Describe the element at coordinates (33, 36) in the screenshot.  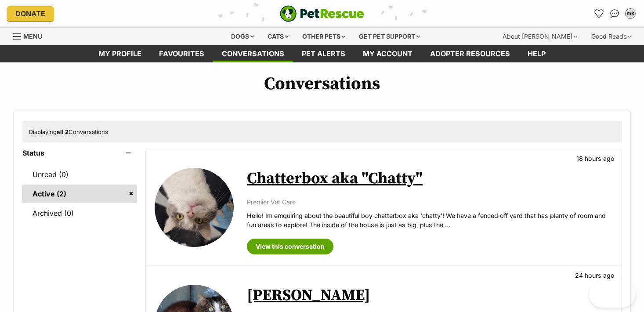
I see `span: Menu` at that location.